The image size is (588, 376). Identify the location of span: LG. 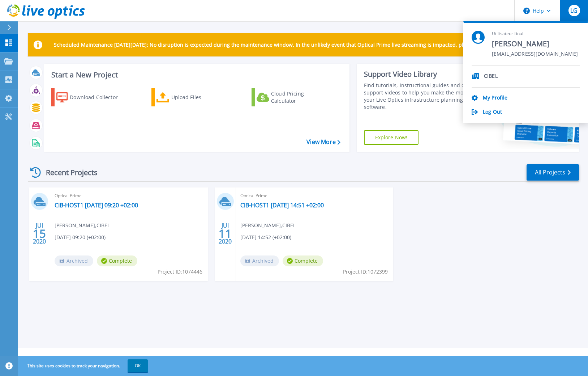
(574, 11).